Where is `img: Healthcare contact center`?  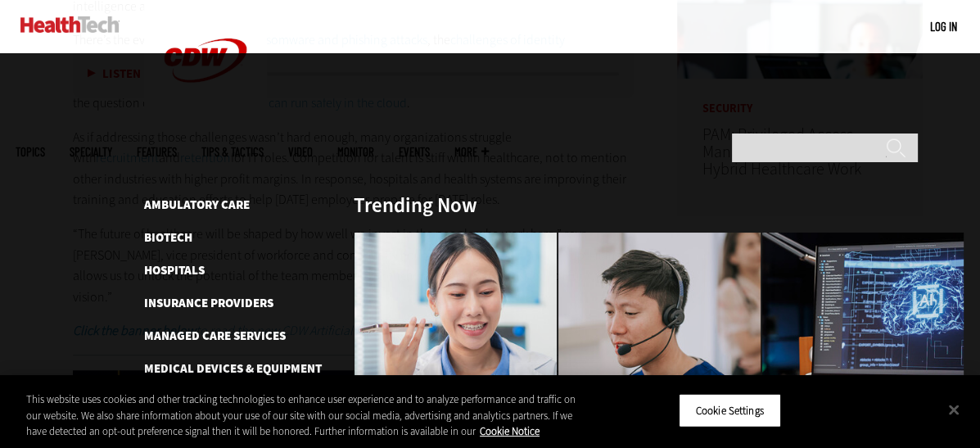
img: Healthcare contact center is located at coordinates (659, 319).